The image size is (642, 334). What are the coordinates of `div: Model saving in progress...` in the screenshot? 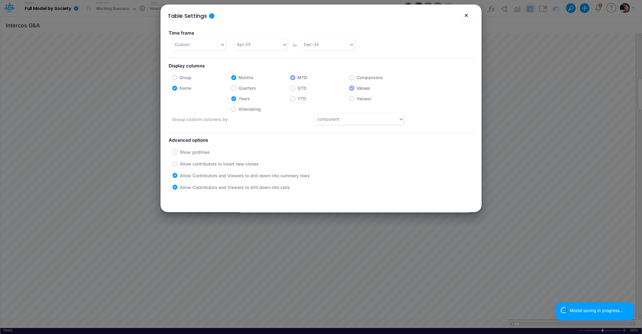 It's located at (599, 310).